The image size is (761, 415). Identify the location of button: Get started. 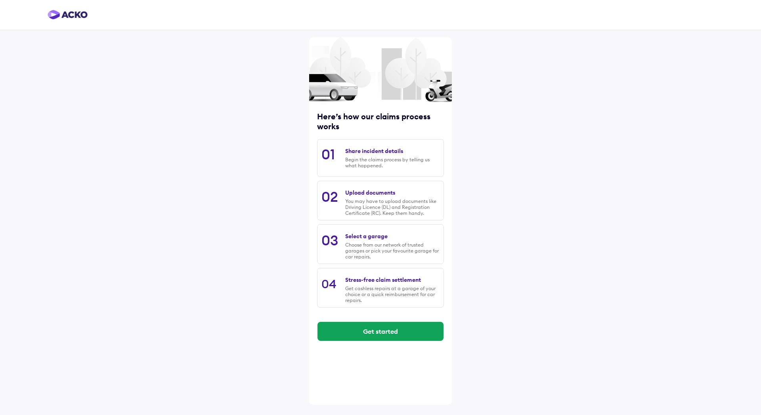
(380, 331).